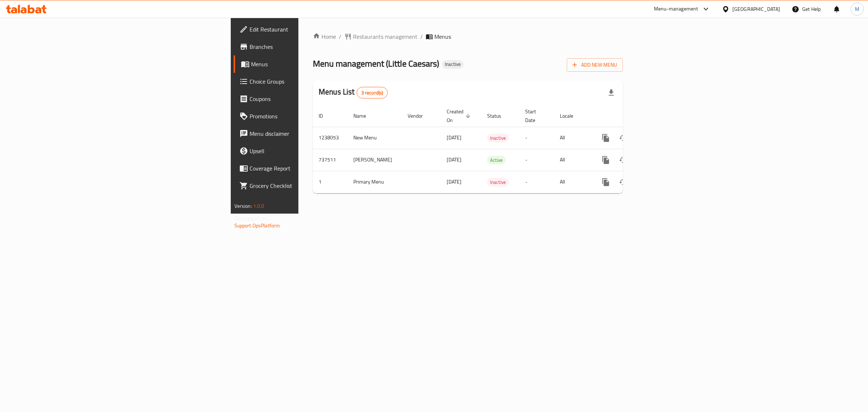 Image resolution: width=868 pixels, height=412 pixels. Describe the element at coordinates (325, 116) in the screenshot. I see `span: ID` at that location.